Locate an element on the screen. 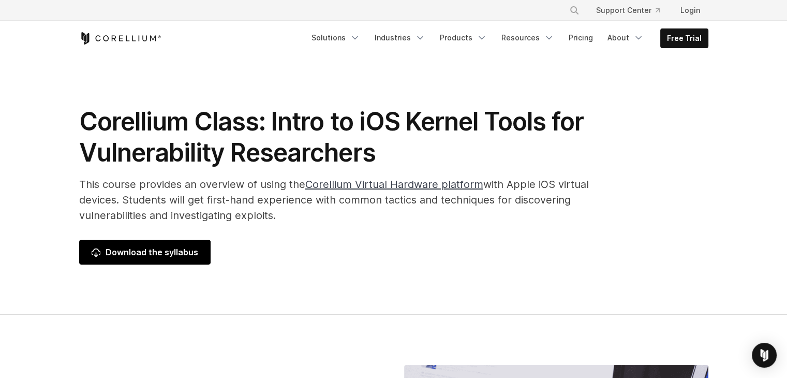 This screenshot has width=787, height=378. a: Resources is located at coordinates (527, 38).